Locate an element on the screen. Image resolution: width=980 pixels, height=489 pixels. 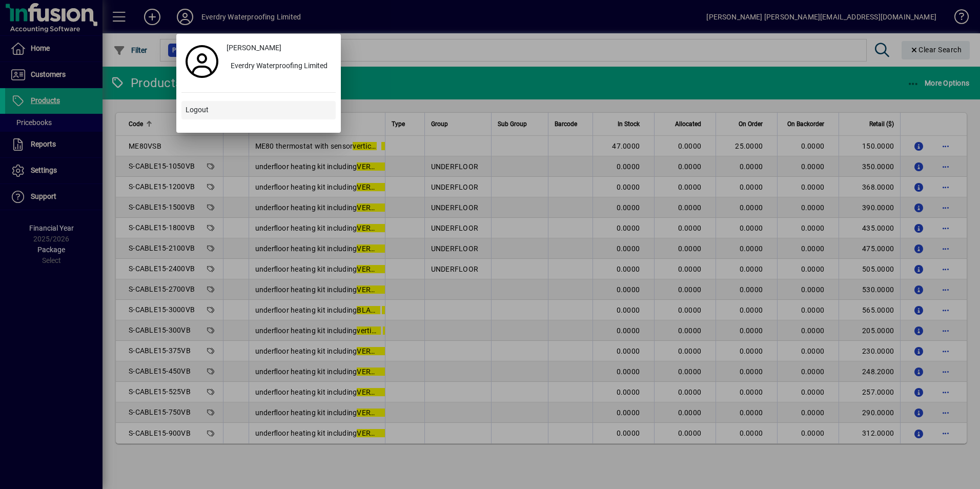
span: Logout is located at coordinates (197, 110).